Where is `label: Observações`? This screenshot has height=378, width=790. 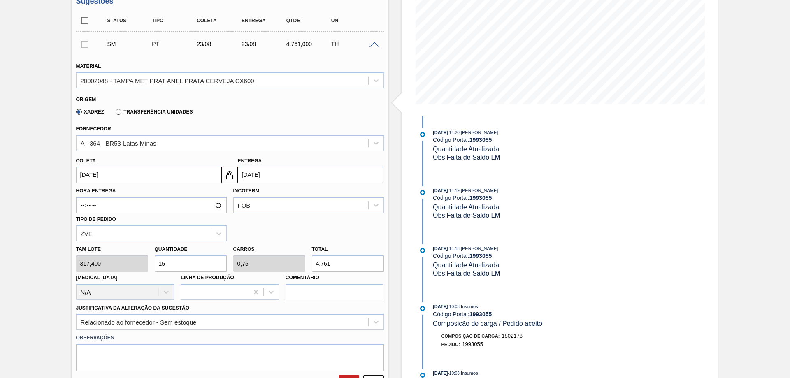 label: Observações is located at coordinates (230, 338).